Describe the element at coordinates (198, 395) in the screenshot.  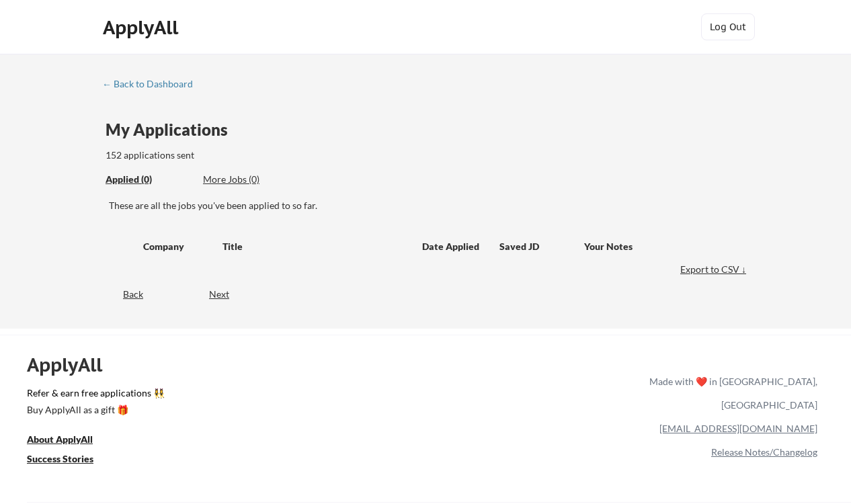
I see `a: Refer & earn free applications 👯‍♀️` at that location.